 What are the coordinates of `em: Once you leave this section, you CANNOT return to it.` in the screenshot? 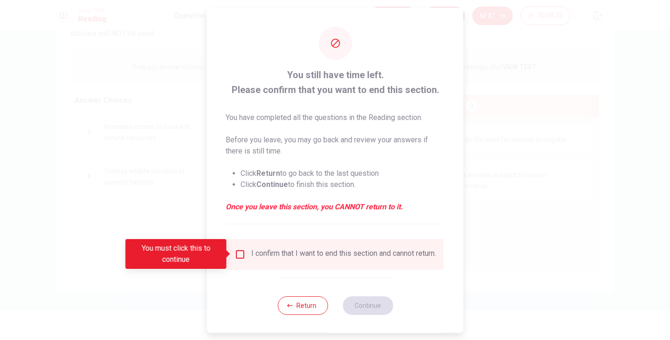 It's located at (335, 206).